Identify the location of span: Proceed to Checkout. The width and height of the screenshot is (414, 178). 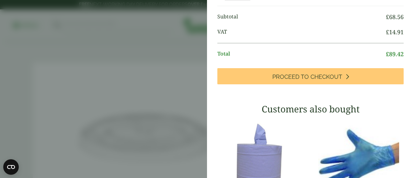
(307, 77).